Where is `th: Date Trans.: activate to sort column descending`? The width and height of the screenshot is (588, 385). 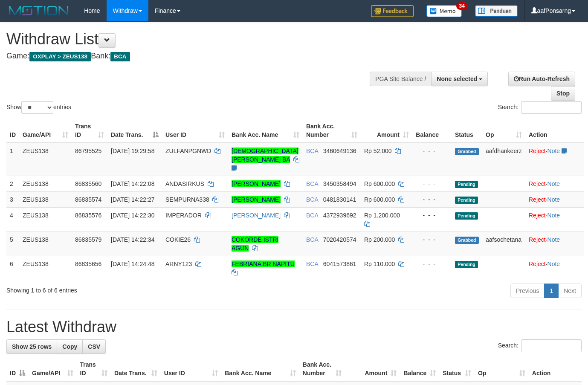 th: Date Trans.: activate to sort column descending is located at coordinates (134, 130).